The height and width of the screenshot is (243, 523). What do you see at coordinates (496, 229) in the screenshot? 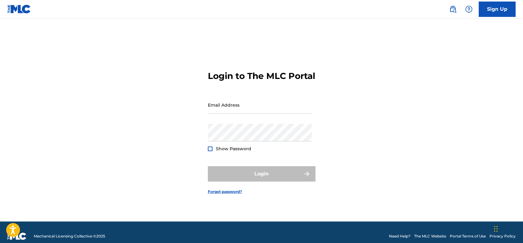
I see `div: Drag` at bounding box center [496, 229].